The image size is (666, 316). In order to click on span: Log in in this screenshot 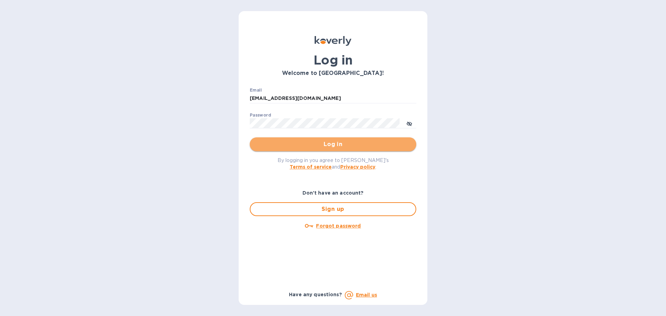, I will do `click(333, 144)`.